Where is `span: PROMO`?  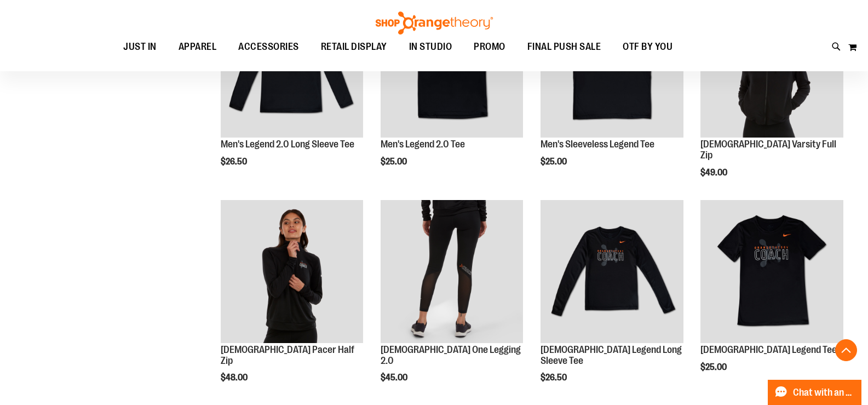 span: PROMO is located at coordinates (490, 47).